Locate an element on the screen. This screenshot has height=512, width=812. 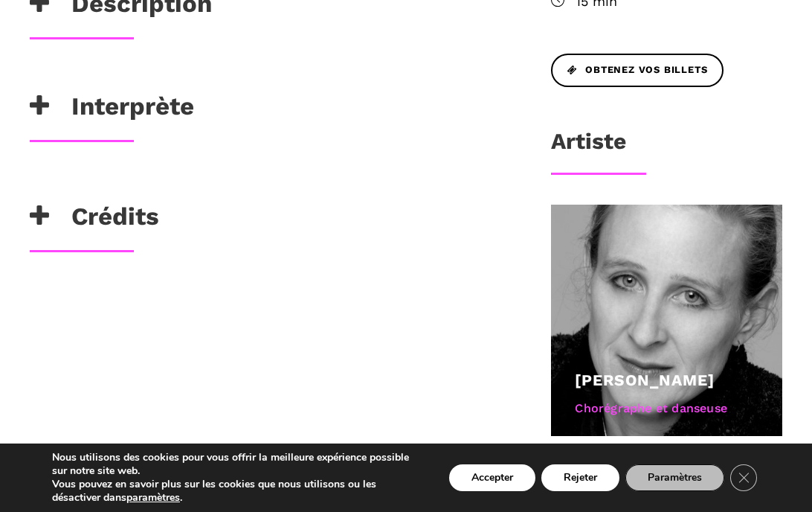
h3: Crédits is located at coordinates (95, 221).